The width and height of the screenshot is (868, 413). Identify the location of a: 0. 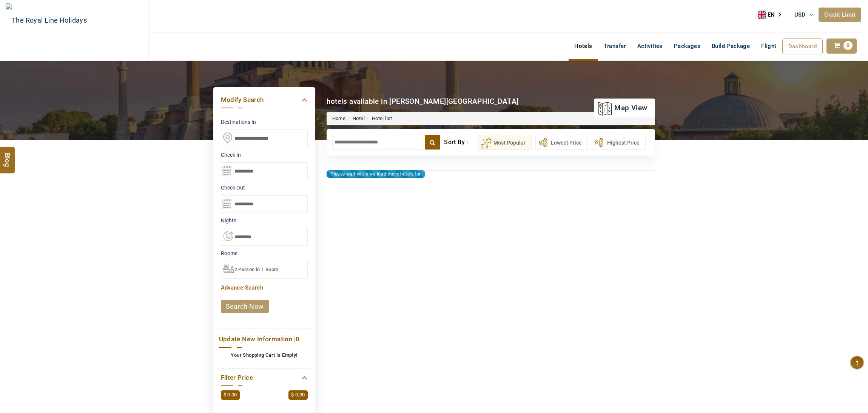
(841, 46).